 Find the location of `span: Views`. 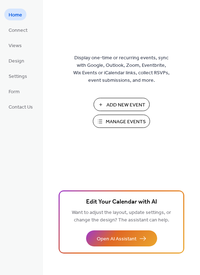

span: Views is located at coordinates (15, 46).